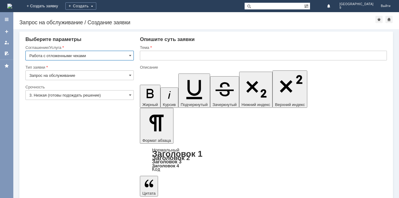 The height and width of the screenshot is (198, 399). I want to click on a: Заголовок 2, so click(171, 157).